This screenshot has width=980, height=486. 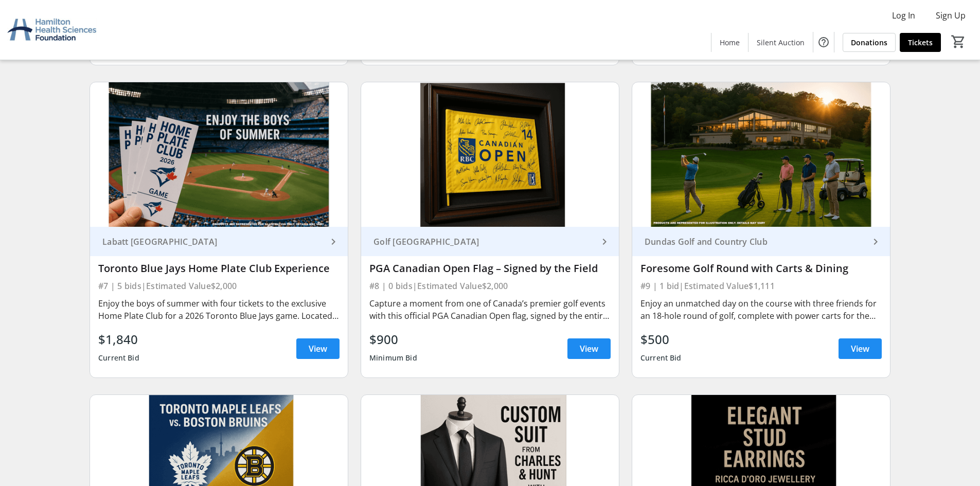 I want to click on div: #8 | 0 bids | Estimated Value $2,000, so click(x=489, y=286).